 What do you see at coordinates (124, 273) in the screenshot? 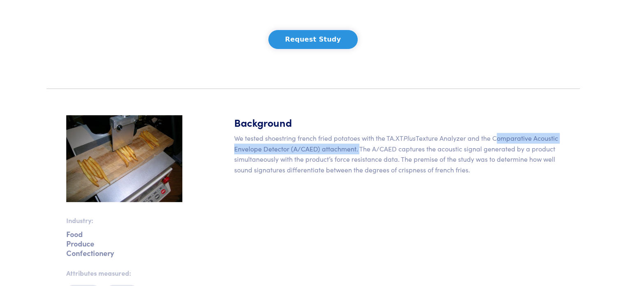
I see `p: Attributes measured:` at bounding box center [124, 273].